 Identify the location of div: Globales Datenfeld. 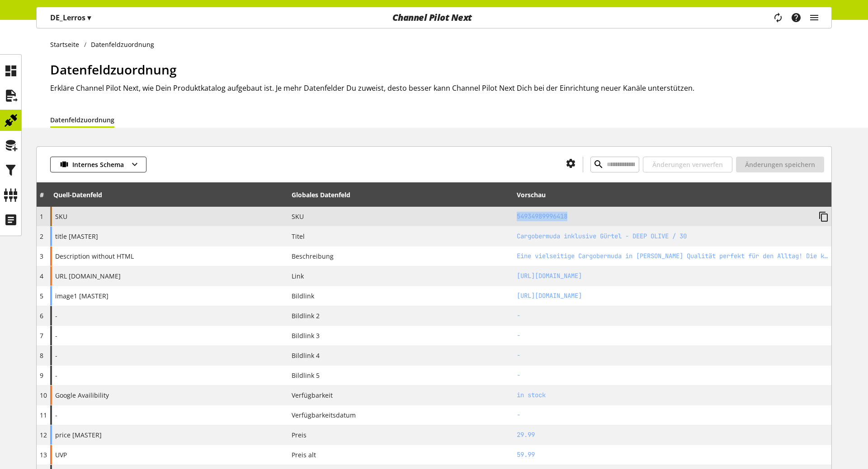
(321, 195).